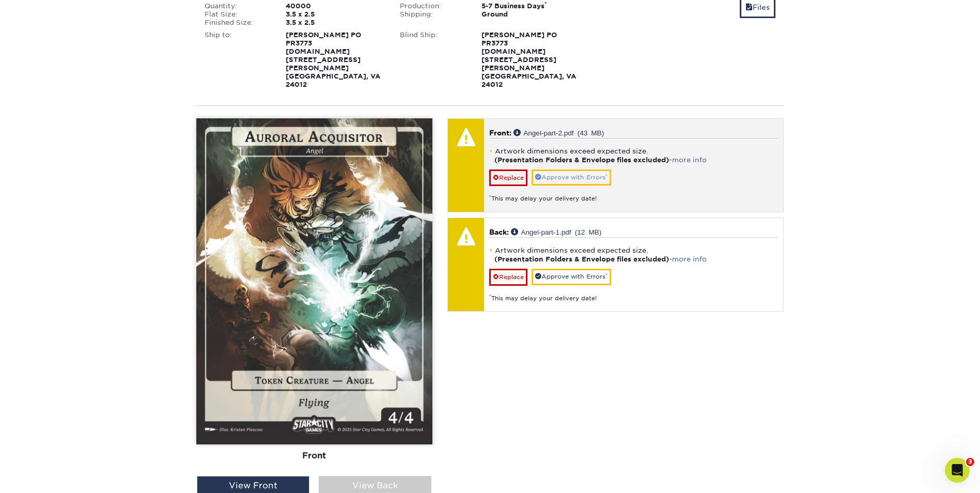 This screenshot has height=493, width=980. I want to click on span: files, so click(749, 7).